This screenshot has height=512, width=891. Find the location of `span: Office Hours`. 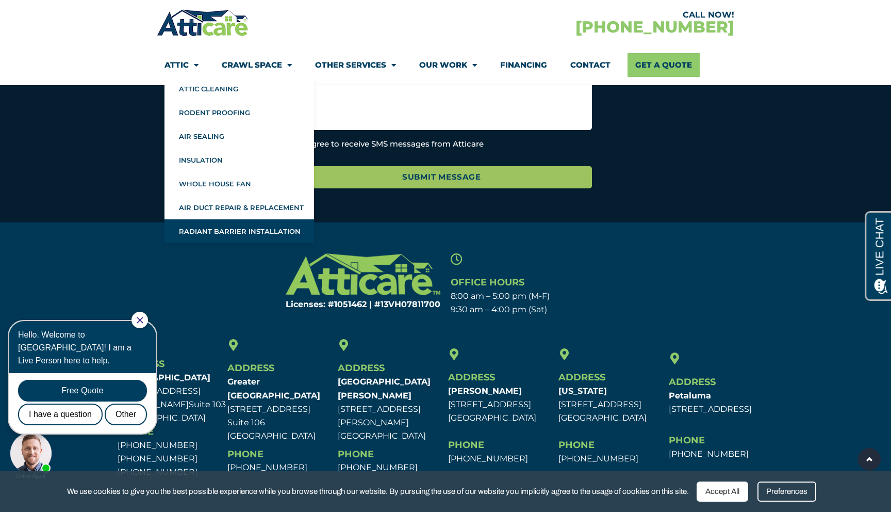

span: Office Hours is located at coordinates (487, 282).